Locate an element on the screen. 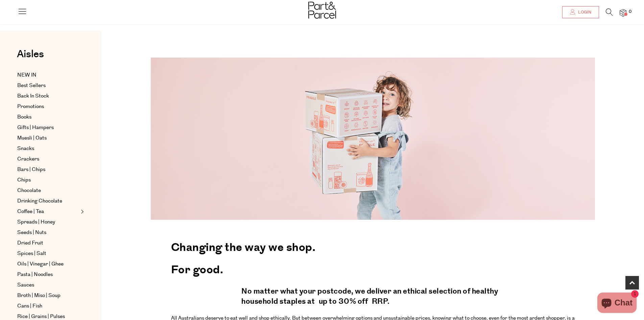 This screenshot has width=644, height=320. a: NEW IN is located at coordinates (48, 75).